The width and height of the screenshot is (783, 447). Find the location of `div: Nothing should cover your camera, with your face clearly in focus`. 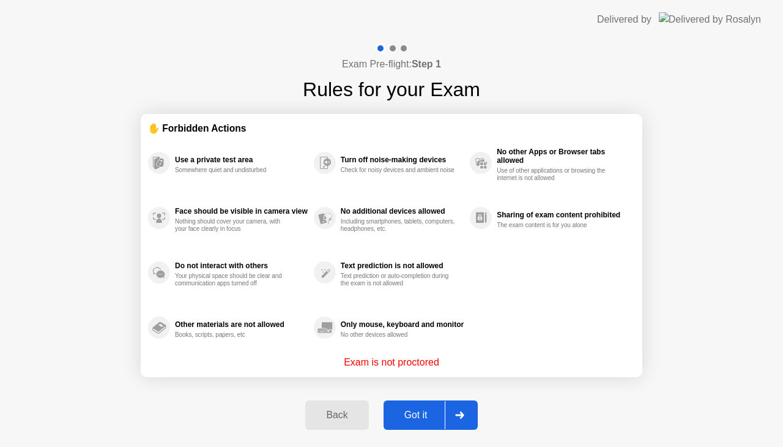

div: Nothing should cover your camera, with your face clearly in focus is located at coordinates (232, 225).